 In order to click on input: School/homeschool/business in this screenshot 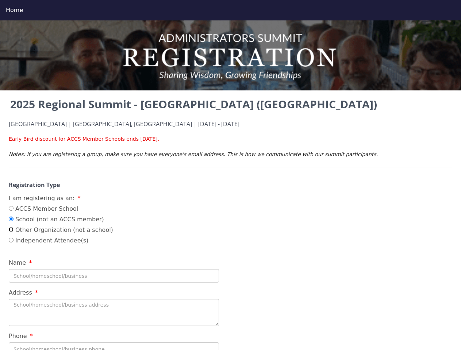, I will do `click(114, 276)`.